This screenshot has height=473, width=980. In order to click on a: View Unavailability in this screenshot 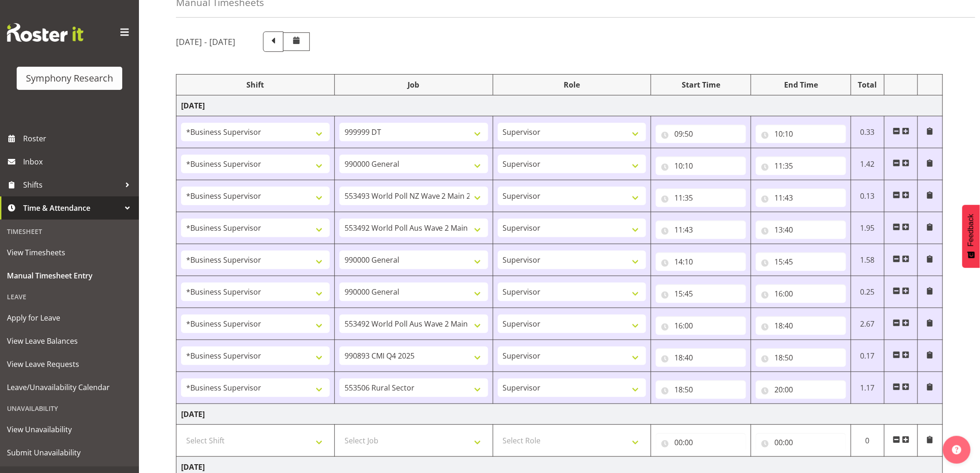, I will do `click(70, 429)`.